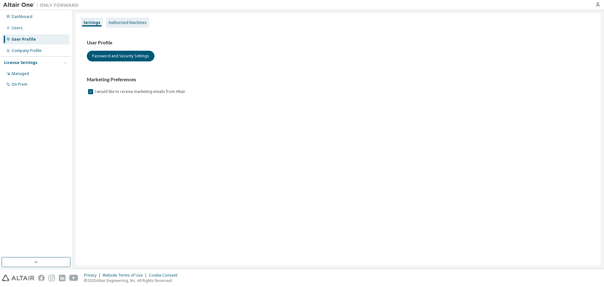 The image size is (604, 287). What do you see at coordinates (22, 17) in the screenshot?
I see `div: Dashboard` at bounding box center [22, 17].